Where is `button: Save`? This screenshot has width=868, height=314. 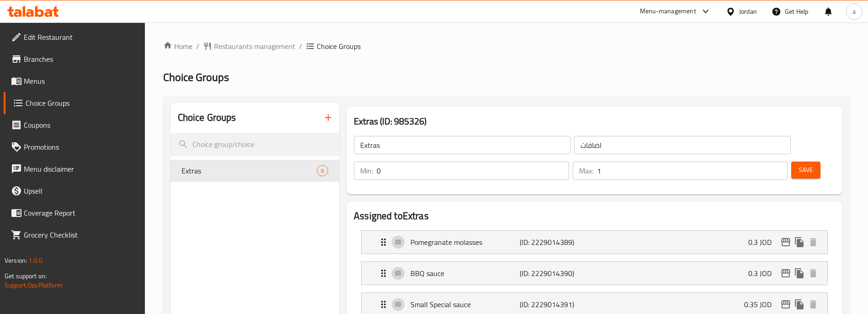
button: Save is located at coordinates (806, 170).